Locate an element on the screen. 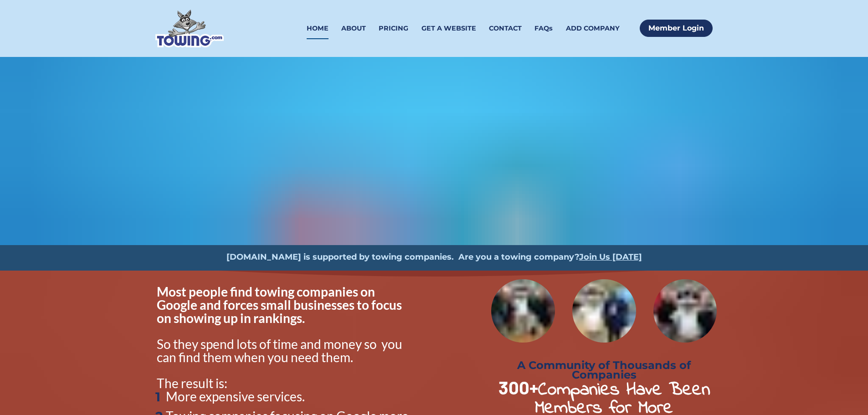 Image resolution: width=868 pixels, height=415 pixels. img: Towing.com Logo is located at coordinates (190, 28).